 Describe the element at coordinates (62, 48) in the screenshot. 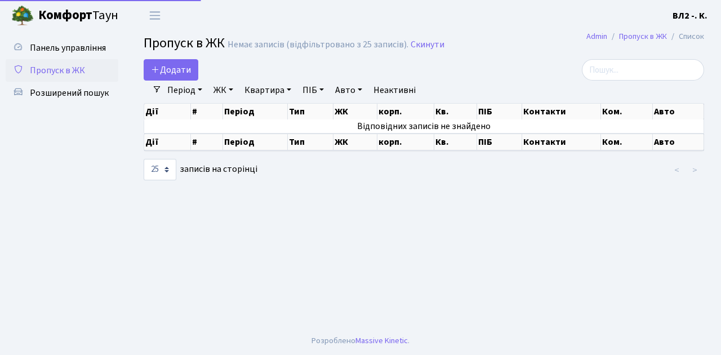

I see `a: Панель управління` at that location.